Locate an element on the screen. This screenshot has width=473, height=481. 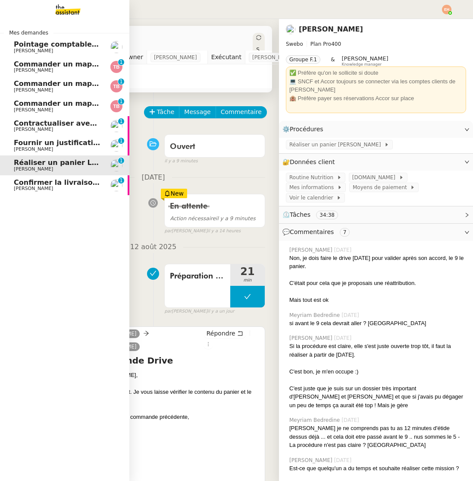
li: Miel is located at coordinates (184, 465).